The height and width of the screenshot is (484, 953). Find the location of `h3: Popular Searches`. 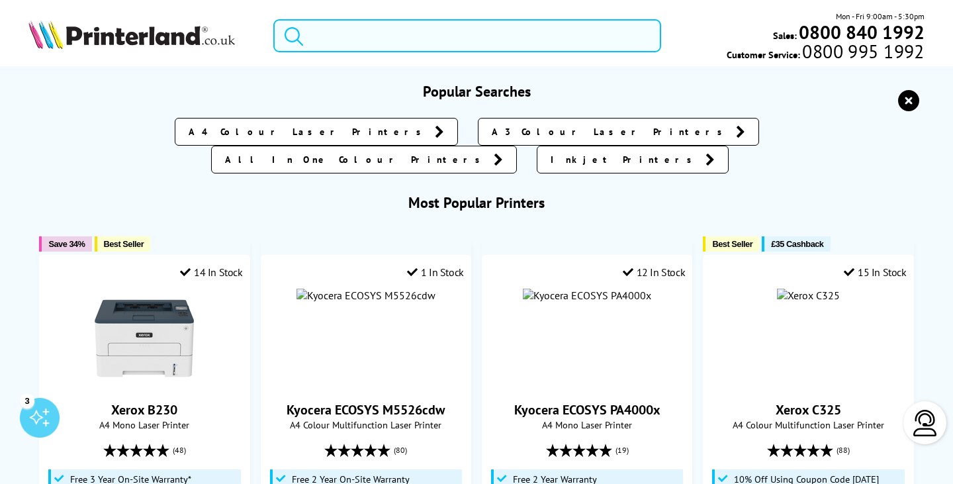

h3: Popular Searches is located at coordinates (477, 91).